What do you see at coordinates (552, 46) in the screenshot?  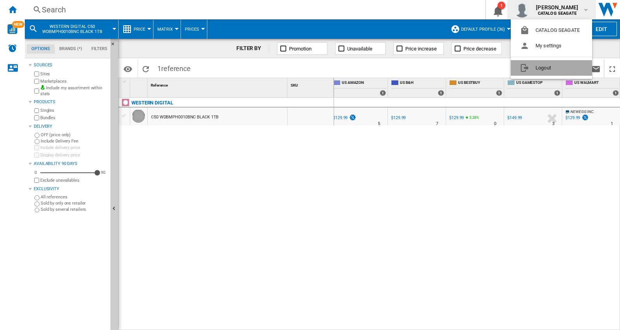 I see `button: My settings` at bounding box center [552, 46].